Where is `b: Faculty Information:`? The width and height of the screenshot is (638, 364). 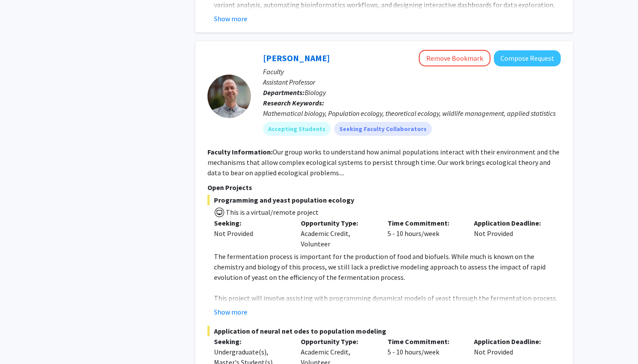
b: Faculty Information: is located at coordinates (240, 152).